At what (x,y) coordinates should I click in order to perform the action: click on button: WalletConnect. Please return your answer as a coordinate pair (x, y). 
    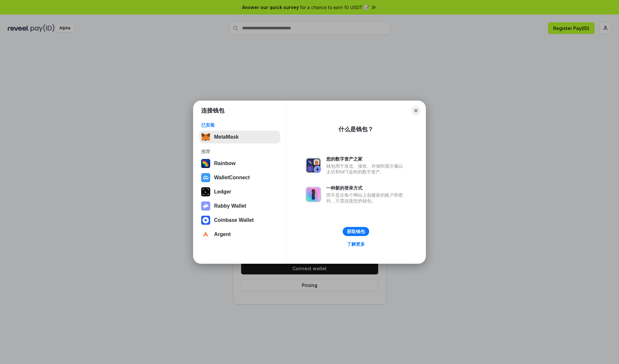
    Looking at the image, I should click on (239, 178).